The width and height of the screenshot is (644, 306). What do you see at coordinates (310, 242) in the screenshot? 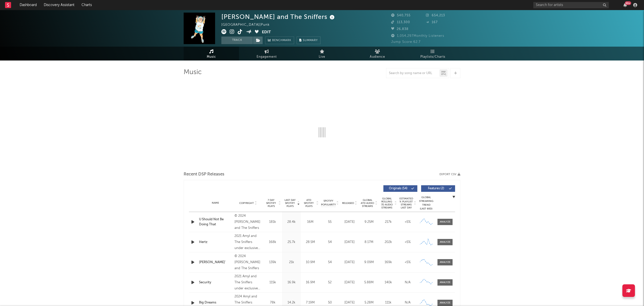
I see `div: 28.5M` at bounding box center [310, 242].